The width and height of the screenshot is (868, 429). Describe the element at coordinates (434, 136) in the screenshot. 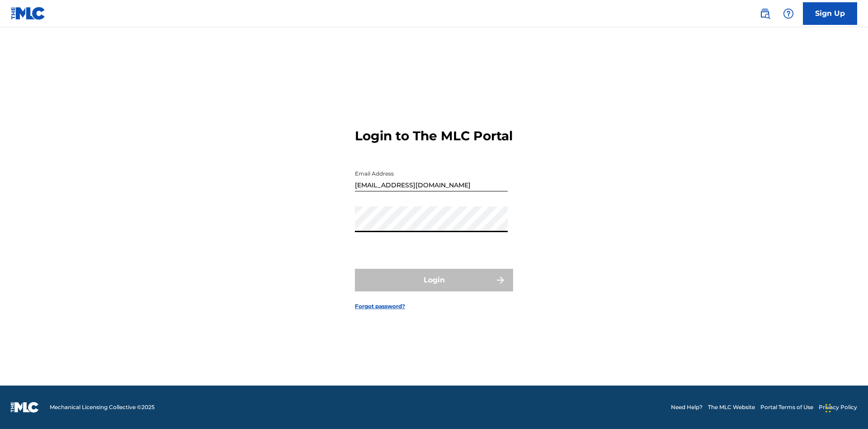

I see `h3: Login to The MLC Portal` at that location.